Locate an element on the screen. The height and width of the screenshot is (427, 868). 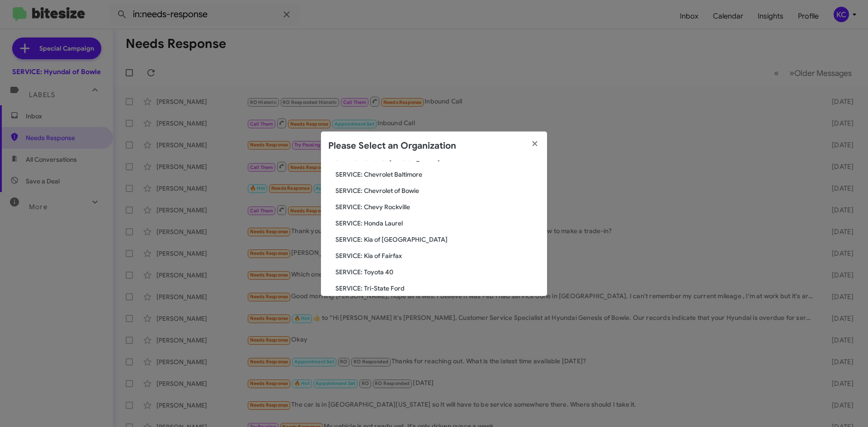
span: SERVICE: Honda Laurel is located at coordinates (438, 223).